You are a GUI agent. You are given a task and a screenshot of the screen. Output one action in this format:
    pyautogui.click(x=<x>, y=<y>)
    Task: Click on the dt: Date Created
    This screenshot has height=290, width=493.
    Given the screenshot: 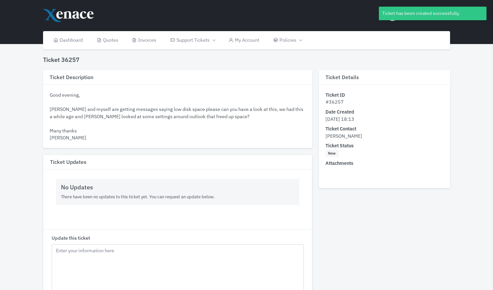 What is the action you would take?
    pyautogui.click(x=384, y=112)
    